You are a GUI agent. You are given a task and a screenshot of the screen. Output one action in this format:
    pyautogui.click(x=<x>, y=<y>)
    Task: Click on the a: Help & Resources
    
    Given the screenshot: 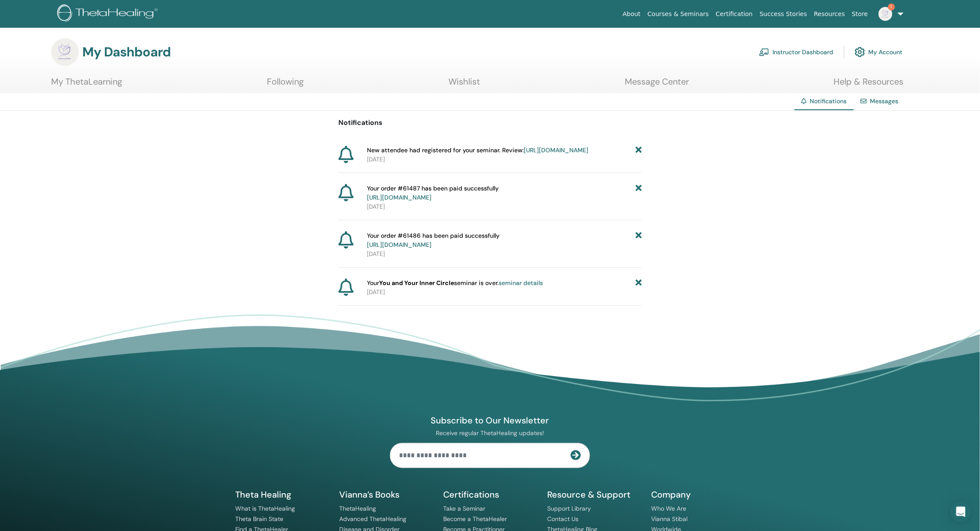 What is the action you would take?
    pyautogui.click(x=869, y=85)
    